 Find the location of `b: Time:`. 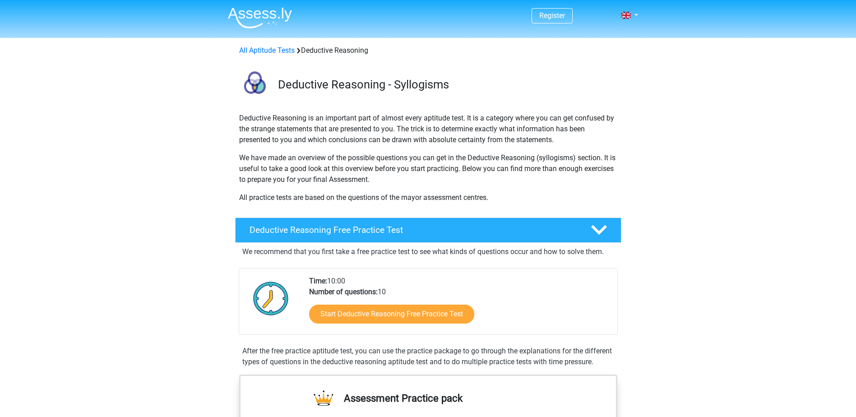

b: Time: is located at coordinates (318, 281).